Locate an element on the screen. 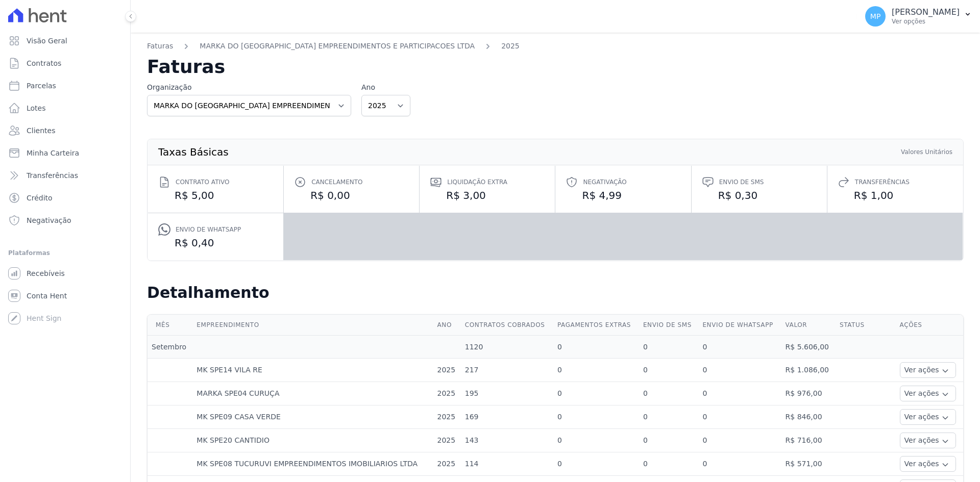 The image size is (980, 482). label: Organização is located at coordinates (249, 87).